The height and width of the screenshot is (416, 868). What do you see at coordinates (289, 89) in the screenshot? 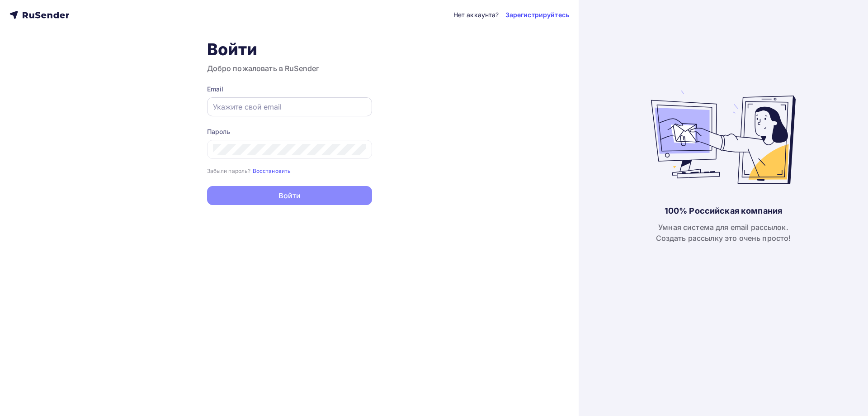
I see `div: Email` at bounding box center [289, 89].